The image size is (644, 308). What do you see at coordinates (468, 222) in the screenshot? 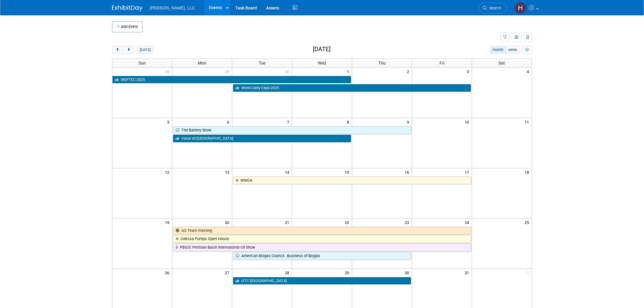
I see `span: 24` at bounding box center [468, 222].